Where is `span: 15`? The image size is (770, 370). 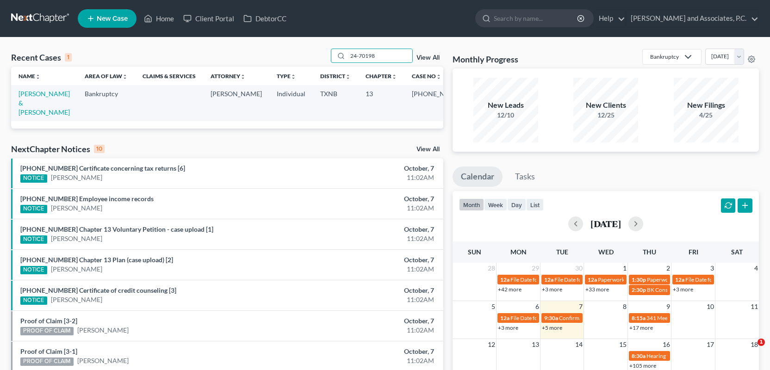 span: 15 is located at coordinates (623, 345).